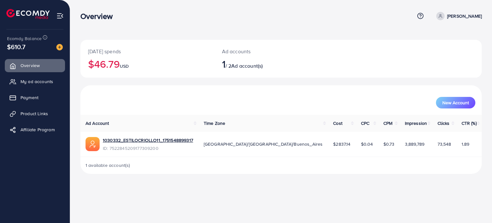  What do you see at coordinates (29, 97) in the screenshot?
I see `span: Payment` at bounding box center [29, 97].